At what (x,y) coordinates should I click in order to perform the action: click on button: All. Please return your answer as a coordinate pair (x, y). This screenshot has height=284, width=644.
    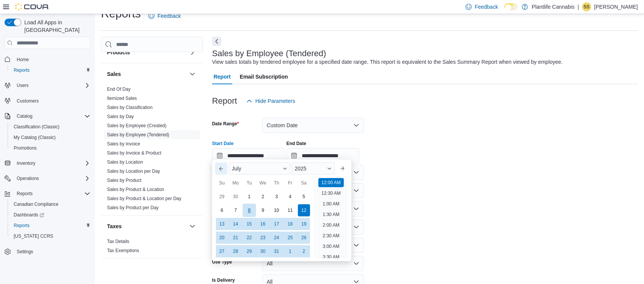
    Looking at the image, I should click on (314, 264).